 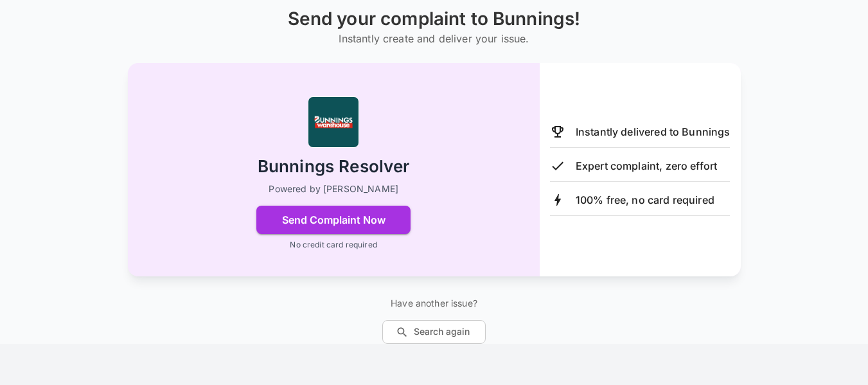 What do you see at coordinates (646, 166) in the screenshot?
I see `p: Expert complaint, zero effort` at bounding box center [646, 166].